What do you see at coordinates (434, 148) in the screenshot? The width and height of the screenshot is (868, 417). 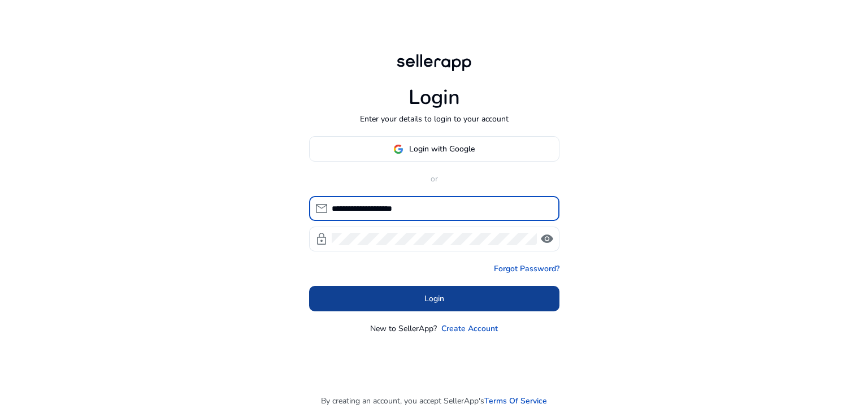 I see `button: Login with Google` at bounding box center [434, 148].